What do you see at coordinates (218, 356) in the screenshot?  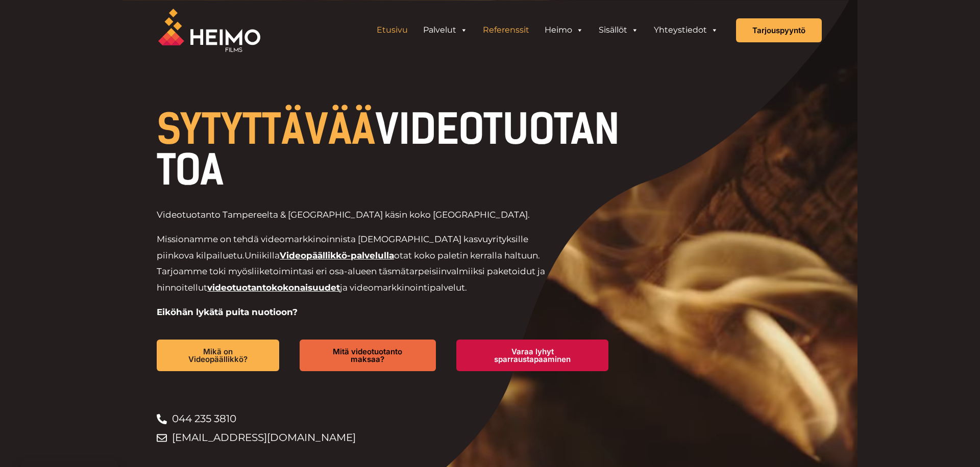 I see `span: Mikä on Videopäällikkö?` at bounding box center [218, 356].